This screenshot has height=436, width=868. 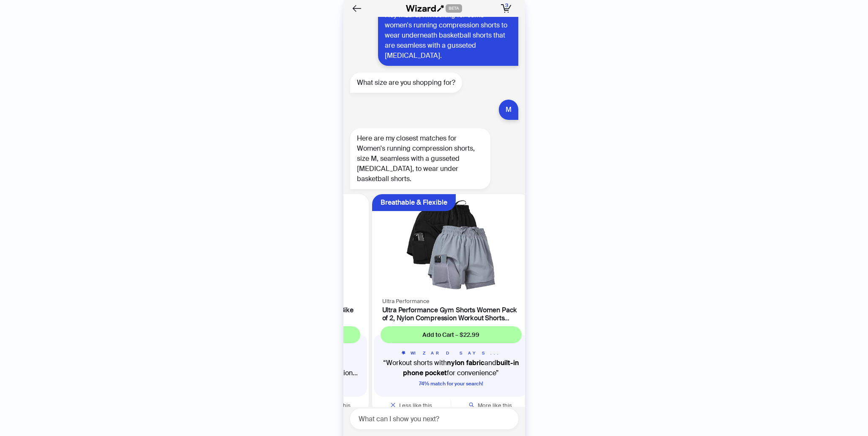 I want to click on img: Ultra Performance Gym Shorts Women Pack of 2, Nylon Compression Workout Shorts Women with Liner, so click(x=451, y=245).